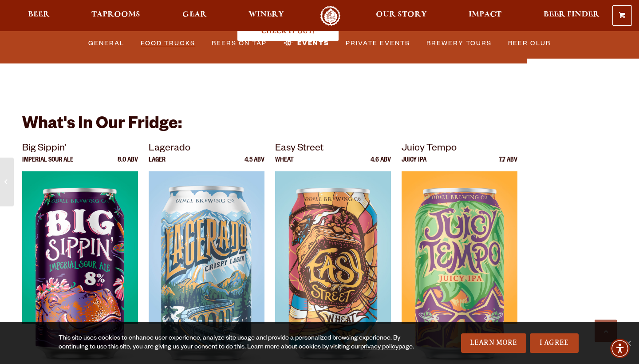  What do you see at coordinates (194, 15) in the screenshot?
I see `span: Gear` at bounding box center [194, 15].